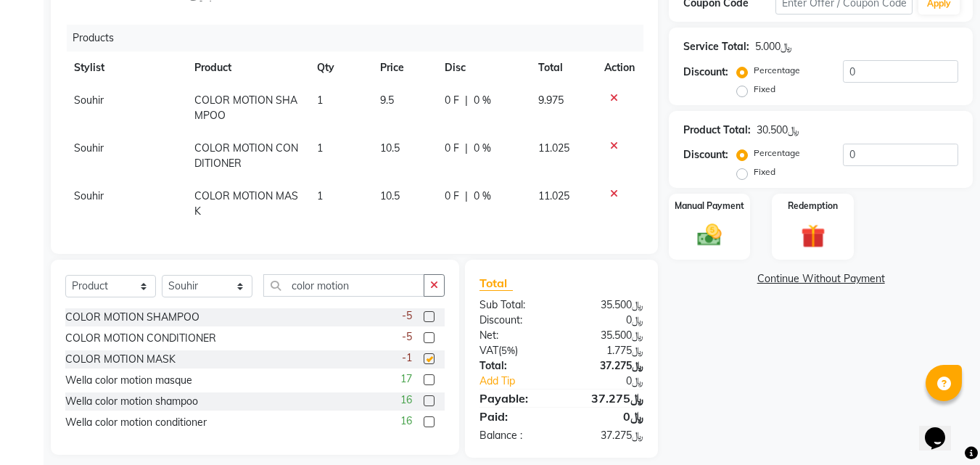  I want to click on a: Add Tip, so click(523, 381).